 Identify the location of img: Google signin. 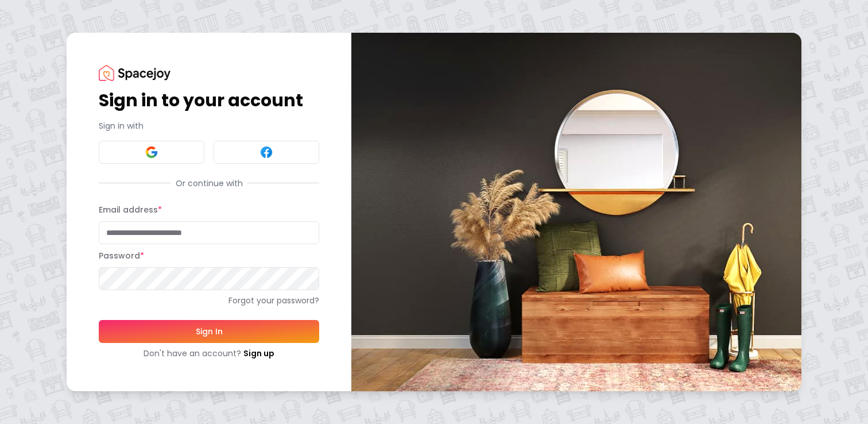
(152, 152).